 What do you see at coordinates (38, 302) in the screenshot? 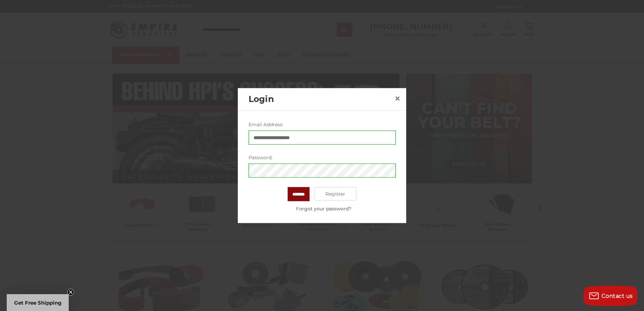
I see `span: Get Free Shipping` at bounding box center [38, 302].